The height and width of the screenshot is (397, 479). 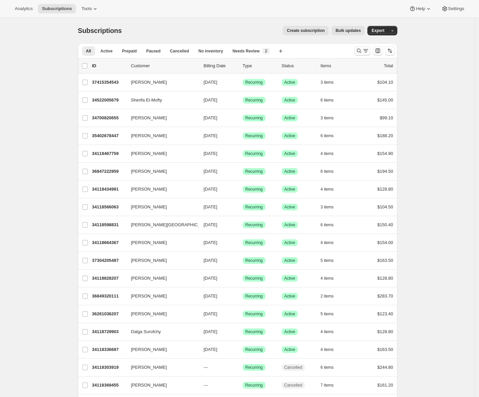 I want to click on span: $188.20, so click(x=385, y=136).